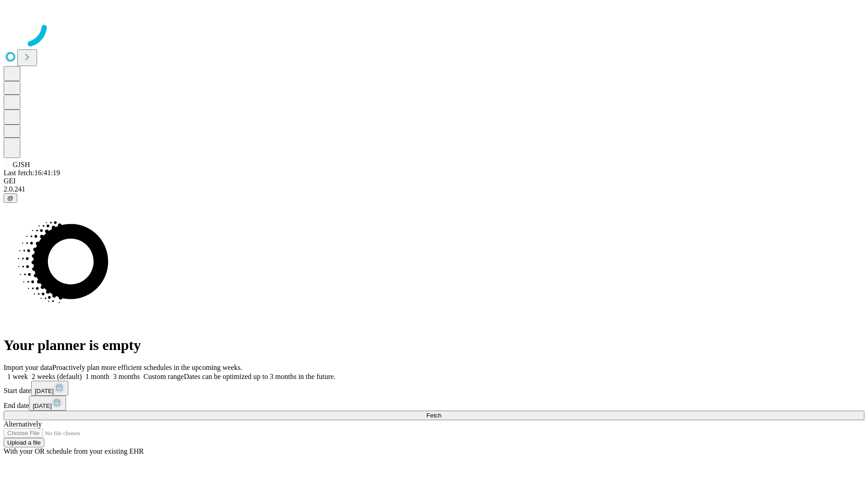  Describe the element at coordinates (259, 376) in the screenshot. I see `span: Dates can be optimized up to 3 months in the future.` at that location.